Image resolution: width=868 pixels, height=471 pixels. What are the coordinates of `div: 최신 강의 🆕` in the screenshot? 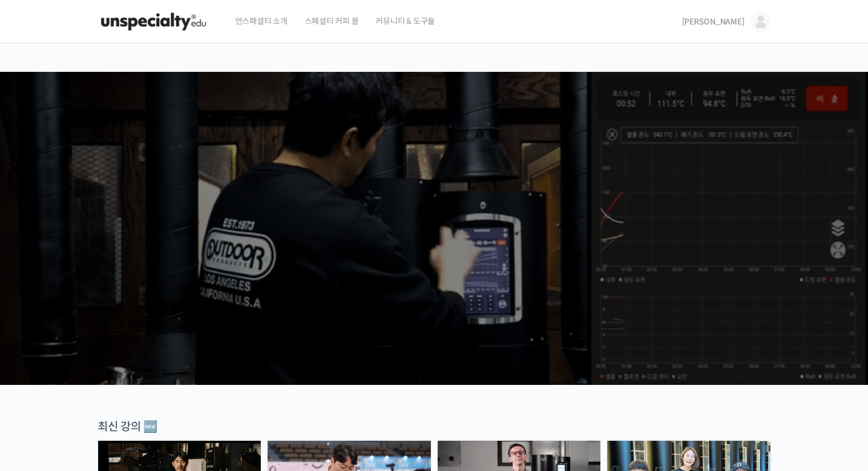 It's located at (434, 427).